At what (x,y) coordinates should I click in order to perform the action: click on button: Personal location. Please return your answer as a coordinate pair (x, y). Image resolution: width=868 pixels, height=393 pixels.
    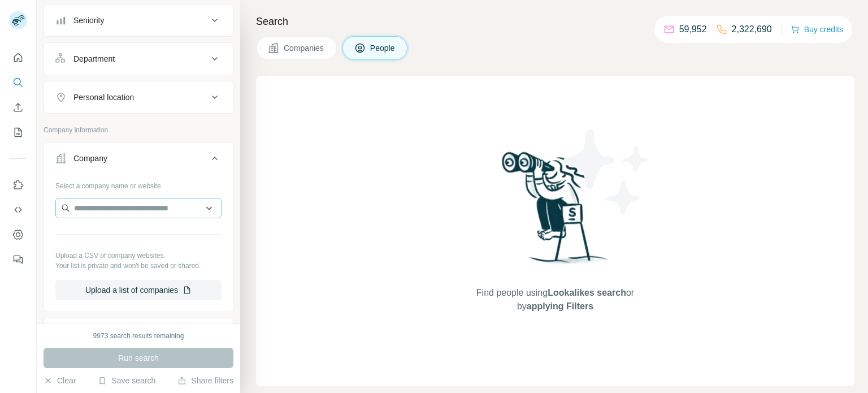
    Looking at the image, I should click on (138, 97).